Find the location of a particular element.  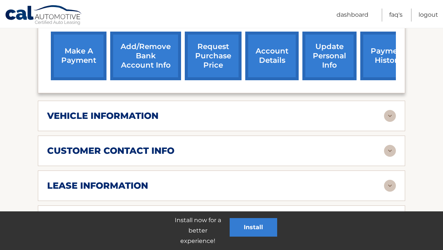

a: request purchase price is located at coordinates (213, 56).